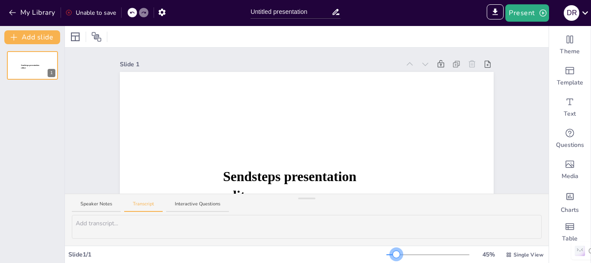 The width and height of the screenshot is (591, 263). Describe the element at coordinates (488, 254) in the screenshot. I see `div: 45 %` at that location.